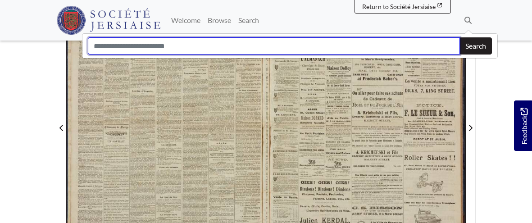 This screenshot has width=532, height=223. What do you see at coordinates (109, 20) in the screenshot?
I see `a: Société Jersiaise logo` at bounding box center [109, 20].